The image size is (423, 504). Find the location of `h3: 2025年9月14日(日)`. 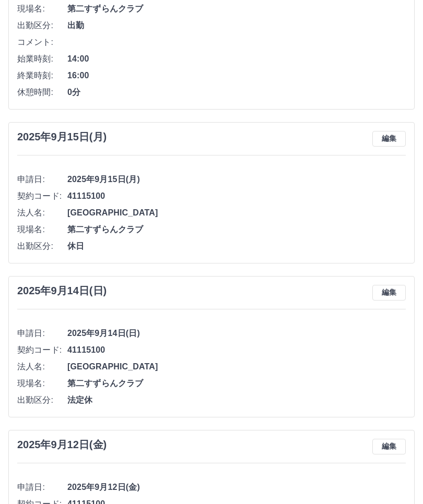

h3: 2025年9月14日(日) is located at coordinates (62, 291).